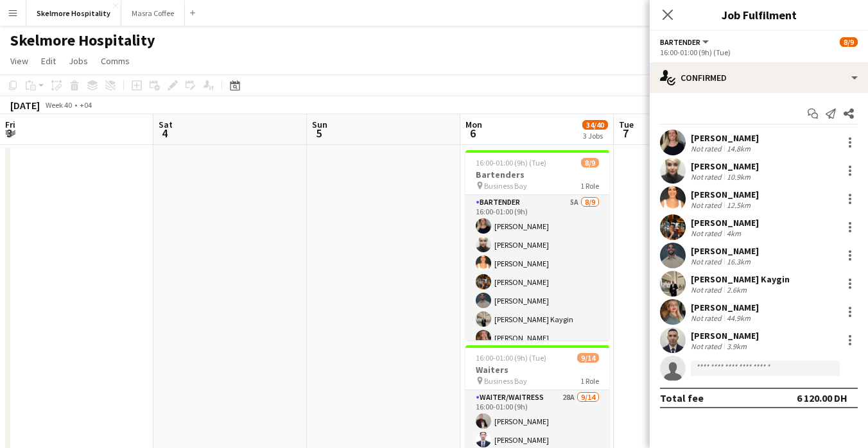 This screenshot has height=448, width=868. What do you see at coordinates (166, 124) in the screenshot?
I see `span: Sat` at bounding box center [166, 124].